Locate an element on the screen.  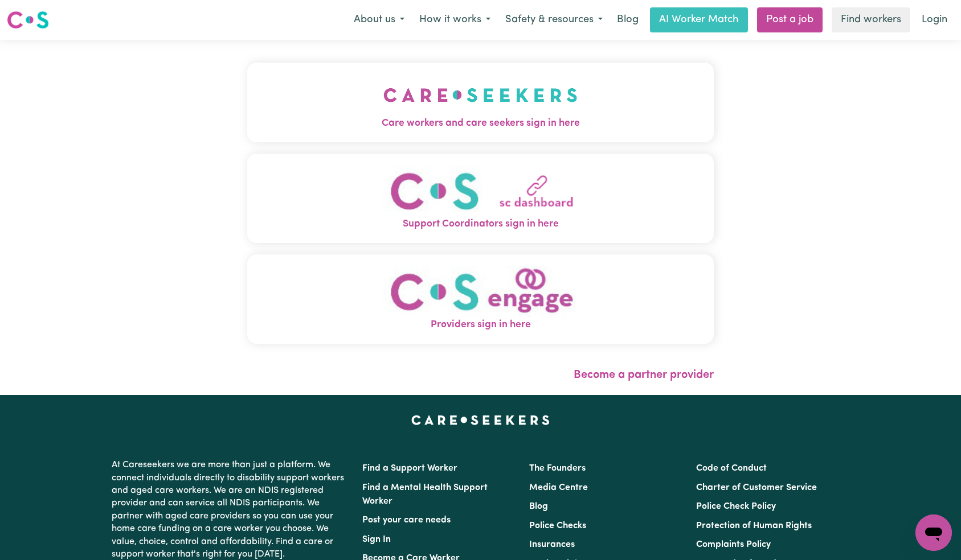
a: AI Worker Match is located at coordinates (699, 20).